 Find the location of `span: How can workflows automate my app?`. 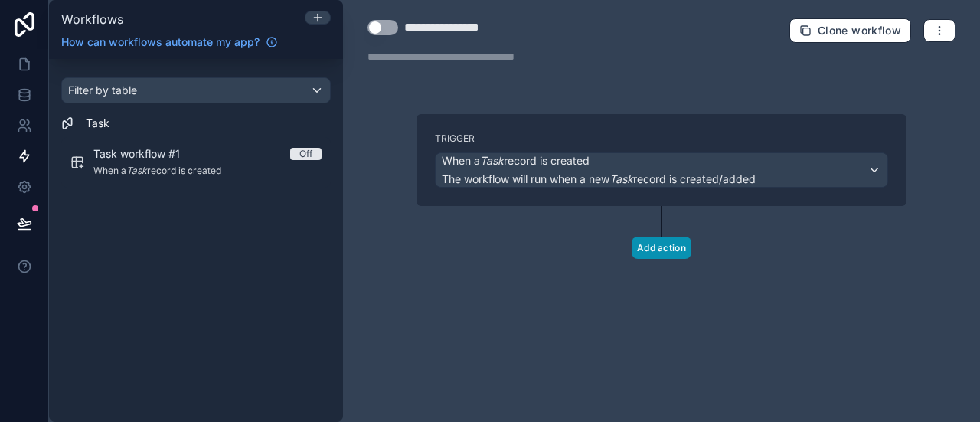

span: How can workflows automate my app? is located at coordinates (160, 42).